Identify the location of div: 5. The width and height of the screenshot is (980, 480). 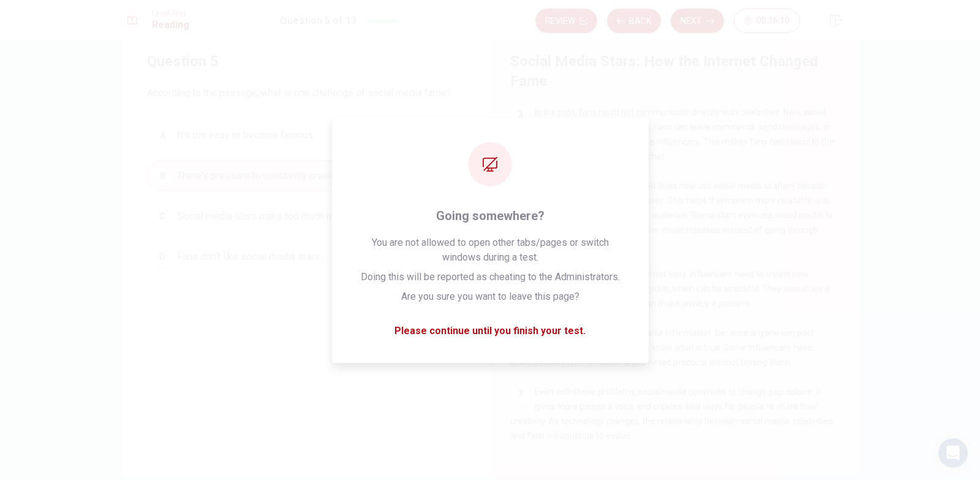
(520, 276).